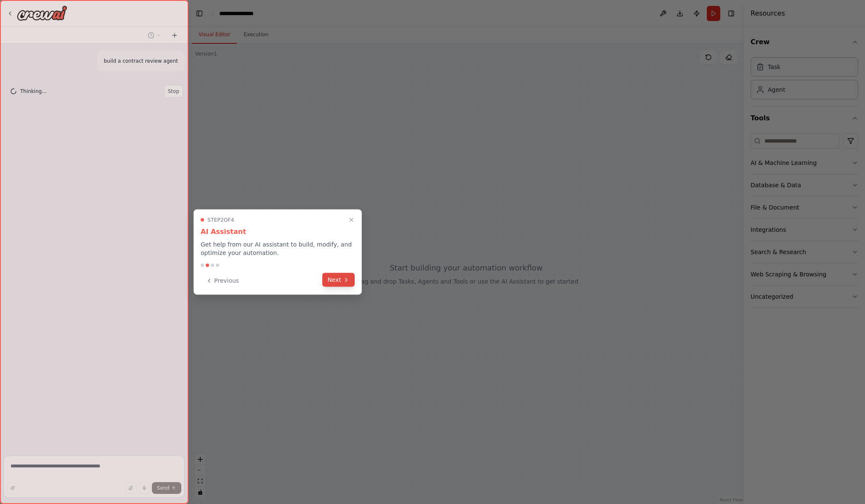 The height and width of the screenshot is (504, 865). What do you see at coordinates (338, 280) in the screenshot?
I see `button: Next` at bounding box center [338, 280].